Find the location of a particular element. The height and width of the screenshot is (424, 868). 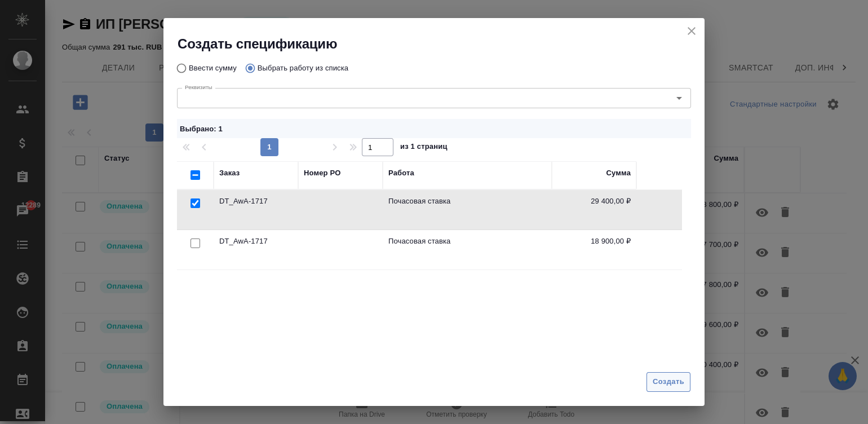

button: close is located at coordinates (691, 31).